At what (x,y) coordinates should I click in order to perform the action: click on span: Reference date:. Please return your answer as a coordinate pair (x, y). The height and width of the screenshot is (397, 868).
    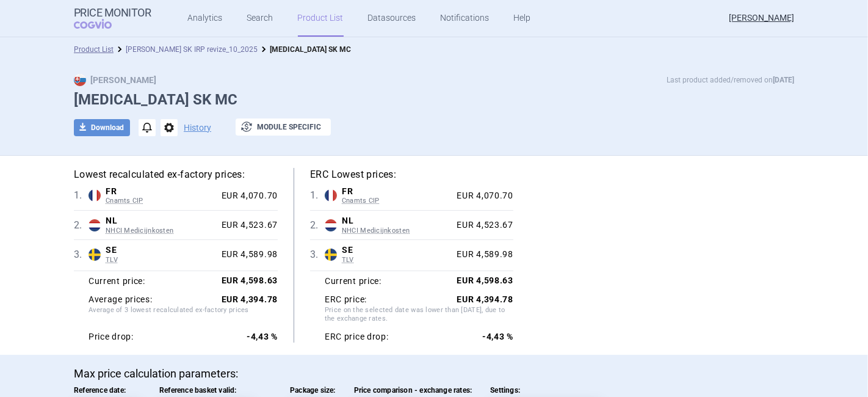
    Looking at the image, I should click on (108, 391).